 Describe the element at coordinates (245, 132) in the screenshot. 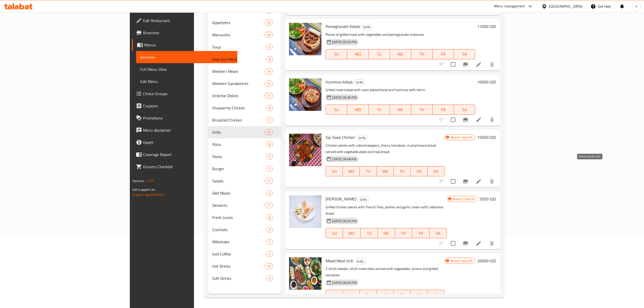

I see `div: Grills15` at that location.